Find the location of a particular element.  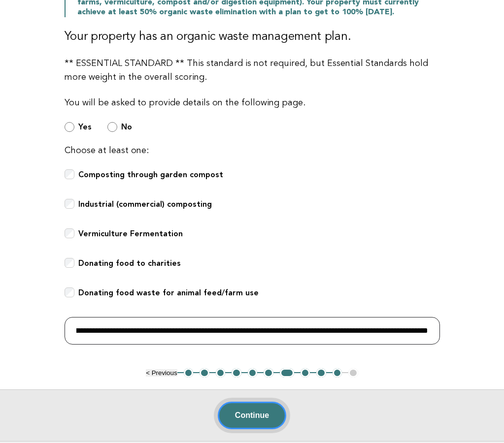

button: 10 is located at coordinates (338, 373).